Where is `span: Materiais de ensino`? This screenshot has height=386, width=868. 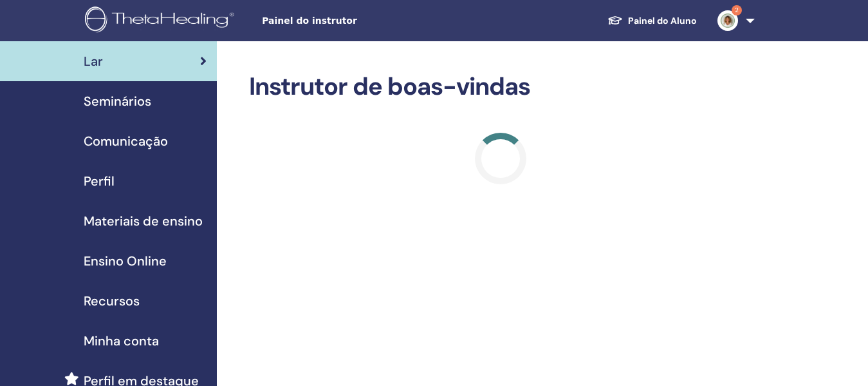
span: Materiais de ensino is located at coordinates (142, 221).